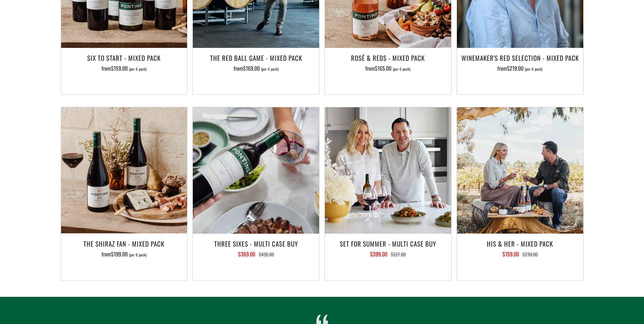 The width and height of the screenshot is (644, 324). Describe the element at coordinates (520, 58) in the screenshot. I see `h3: Winemaker's Red Selection - Mixed Pack` at that location.